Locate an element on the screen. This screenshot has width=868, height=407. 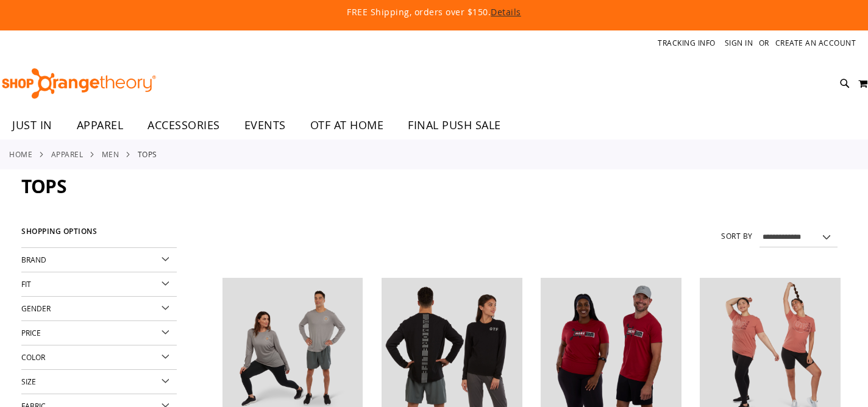
span: FINAL PUSH SALE is located at coordinates (454, 125).